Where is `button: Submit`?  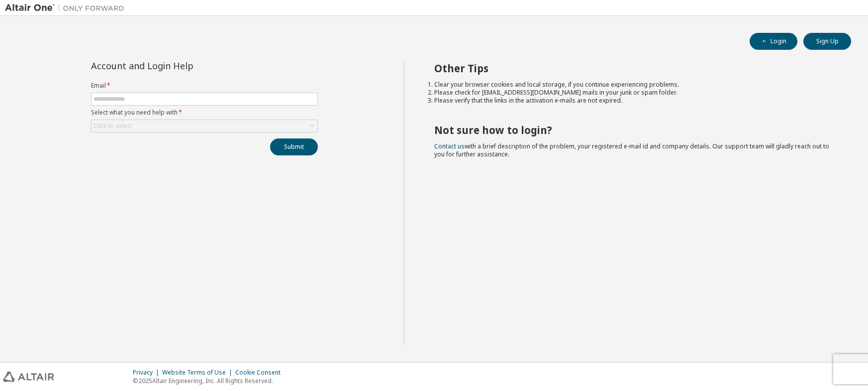
button: Submit is located at coordinates (294, 147).